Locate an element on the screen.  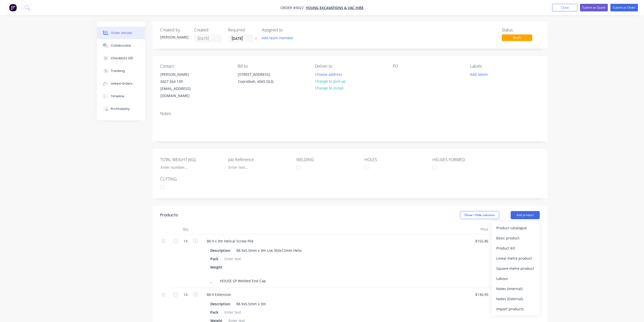
button: Notes (External) is located at coordinates (516, 299).